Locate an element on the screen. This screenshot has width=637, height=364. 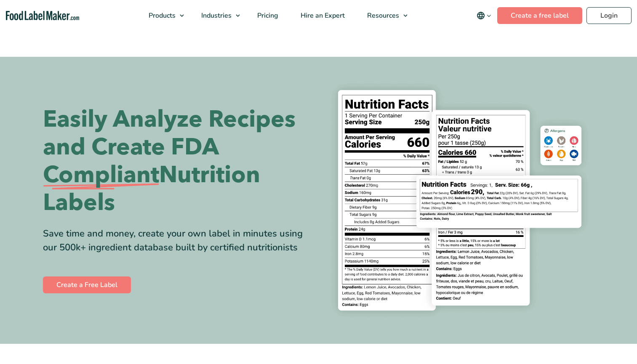
span: Compliant is located at coordinates (101, 175).